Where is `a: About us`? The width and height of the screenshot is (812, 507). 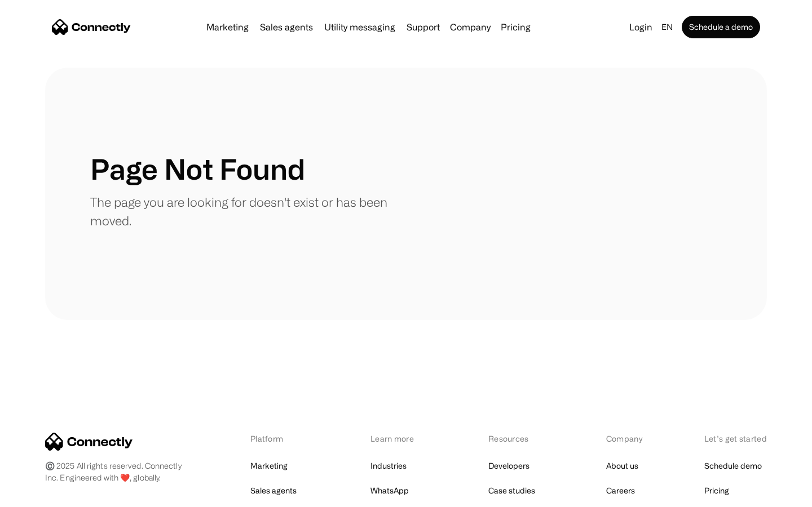
a: About us is located at coordinates (622, 466).